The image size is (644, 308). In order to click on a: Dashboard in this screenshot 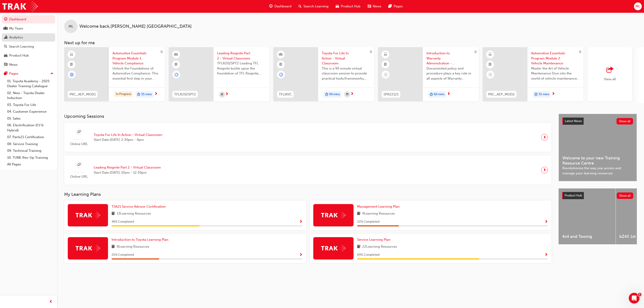, I will do `click(29, 19)`.